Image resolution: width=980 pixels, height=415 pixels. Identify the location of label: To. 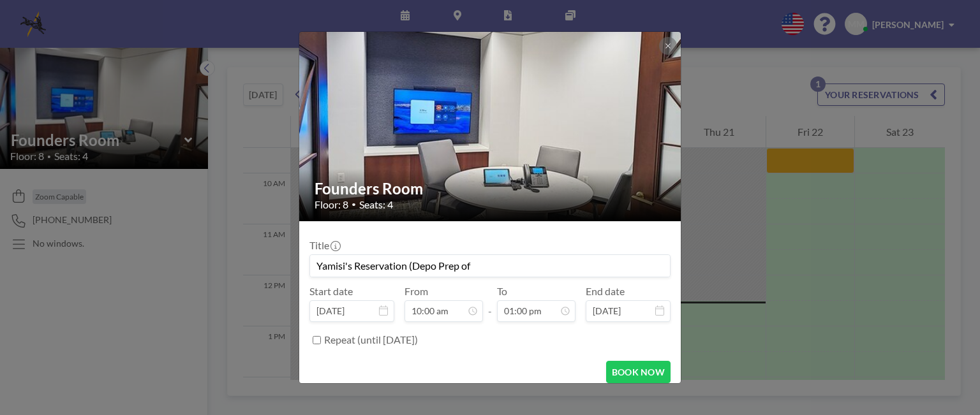
(502, 291).